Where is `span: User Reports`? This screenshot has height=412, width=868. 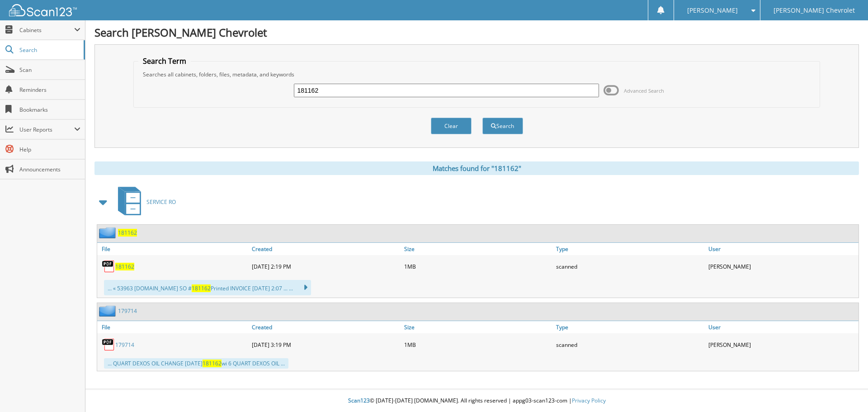 span: User Reports is located at coordinates (47, 129).